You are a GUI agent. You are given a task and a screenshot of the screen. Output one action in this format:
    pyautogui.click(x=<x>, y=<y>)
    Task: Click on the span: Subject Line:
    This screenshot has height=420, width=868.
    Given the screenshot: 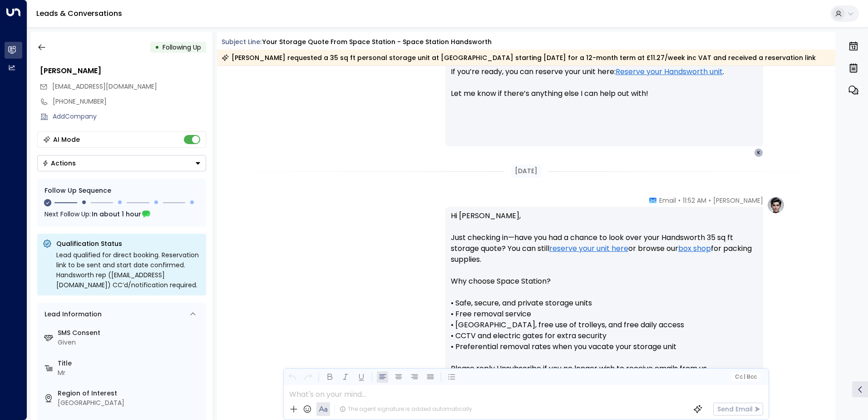 What is the action you would take?
    pyautogui.click(x=242, y=42)
    